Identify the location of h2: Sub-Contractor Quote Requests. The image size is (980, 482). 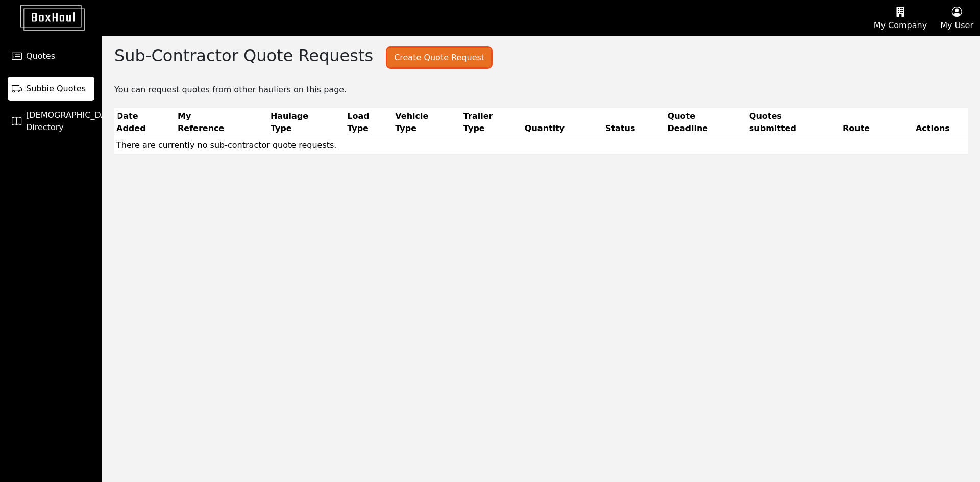
(243, 56).